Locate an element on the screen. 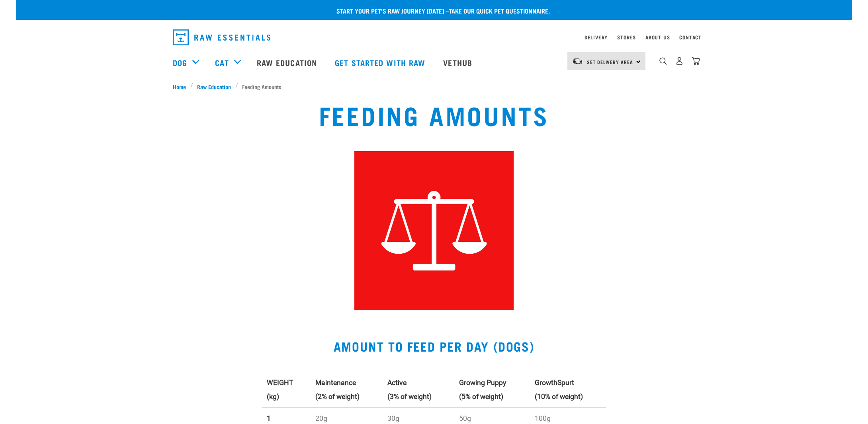  a: Stores is located at coordinates (626, 37).